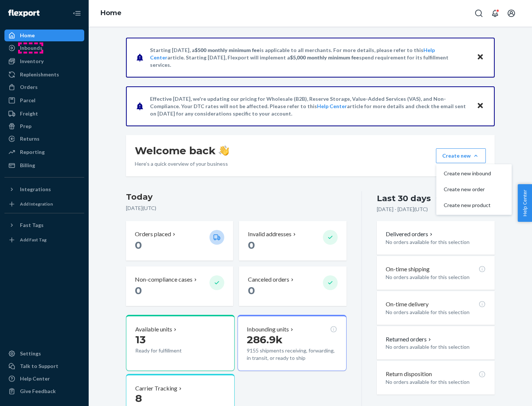 The image size is (532, 406). Describe the element at coordinates (44, 114) in the screenshot. I see `a: Freight` at that location.